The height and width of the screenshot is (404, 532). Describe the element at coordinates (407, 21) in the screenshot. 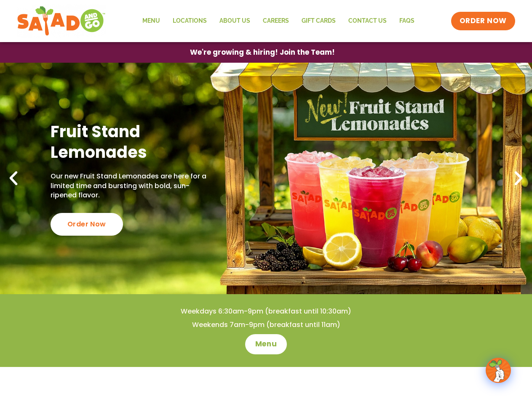

I see `a: FAQs` at that location.